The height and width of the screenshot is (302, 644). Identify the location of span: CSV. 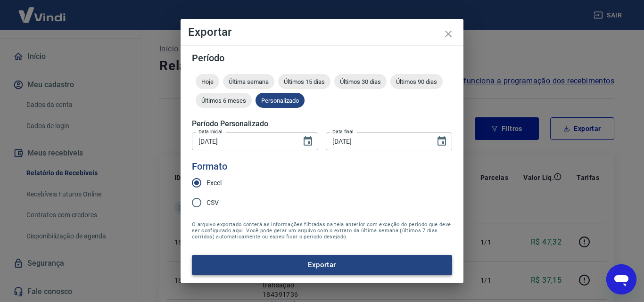
(213, 202).